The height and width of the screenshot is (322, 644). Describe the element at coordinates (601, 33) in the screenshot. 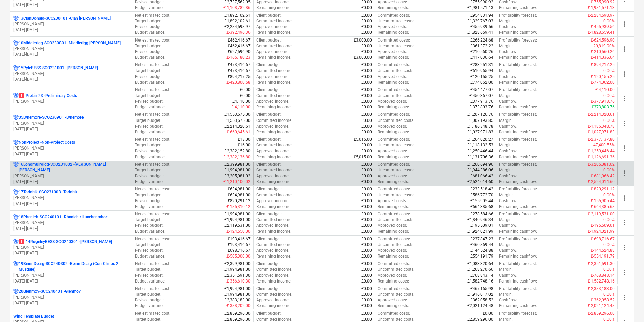

I see `p: £-1,828,659.41` at that location.